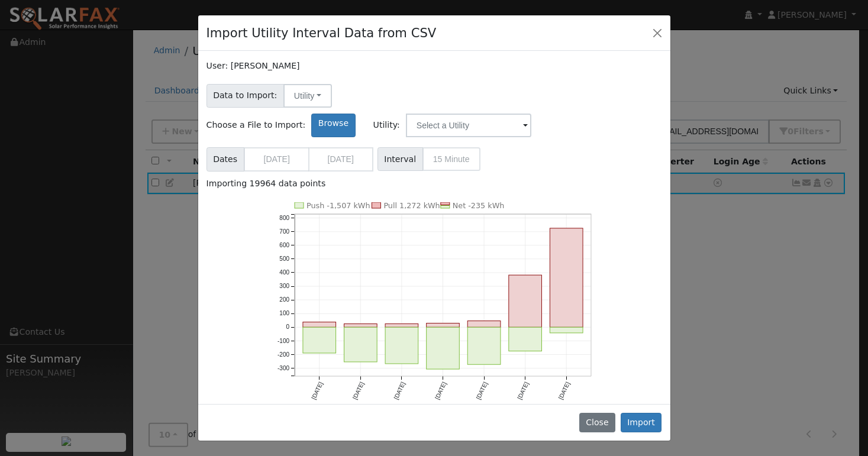 The width and height of the screenshot is (868, 456). I want to click on span: Choose a File to Import:, so click(256, 125).